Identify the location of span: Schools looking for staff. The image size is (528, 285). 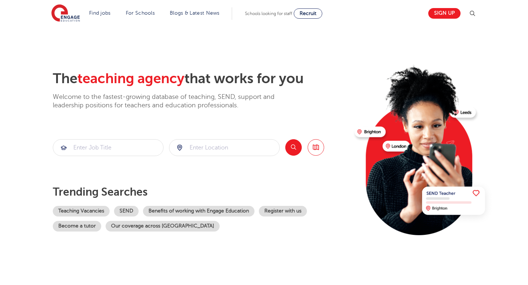
(269, 14).